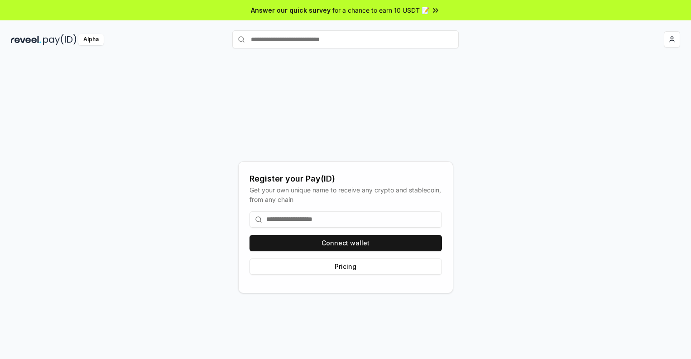 The height and width of the screenshot is (359, 691). I want to click on button: Connect wallet, so click(345, 243).